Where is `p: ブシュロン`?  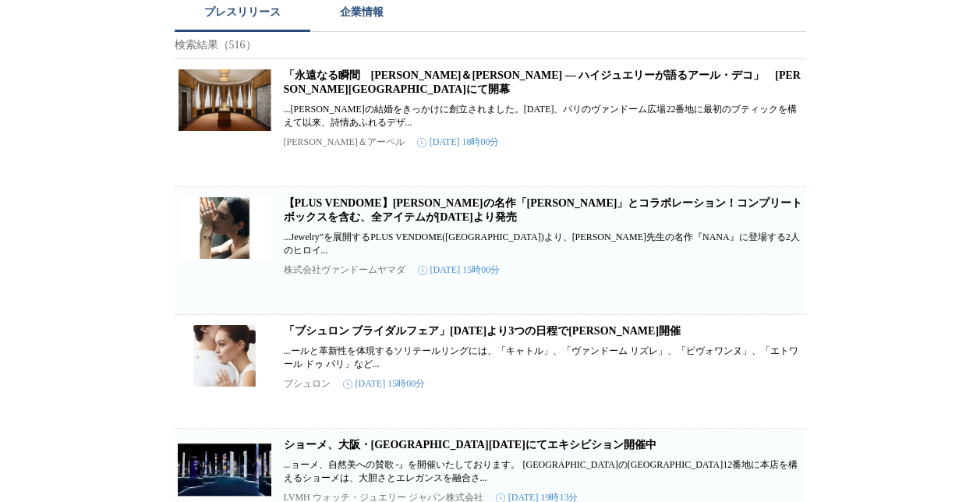 p: ブシュロン is located at coordinates (307, 383).